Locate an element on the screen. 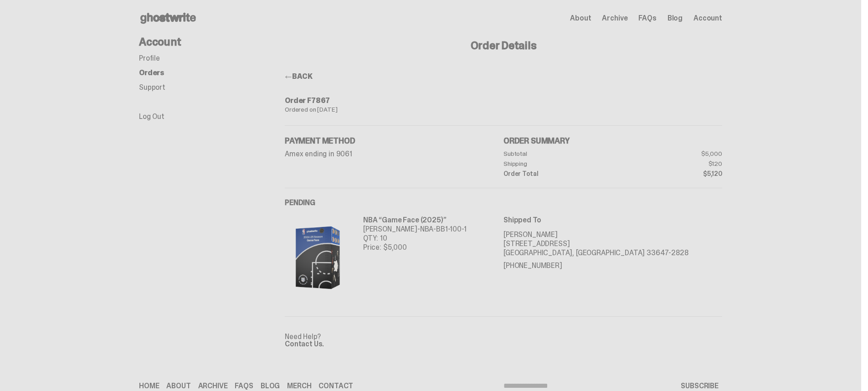  p: QTY: 10 is located at coordinates (415, 239).